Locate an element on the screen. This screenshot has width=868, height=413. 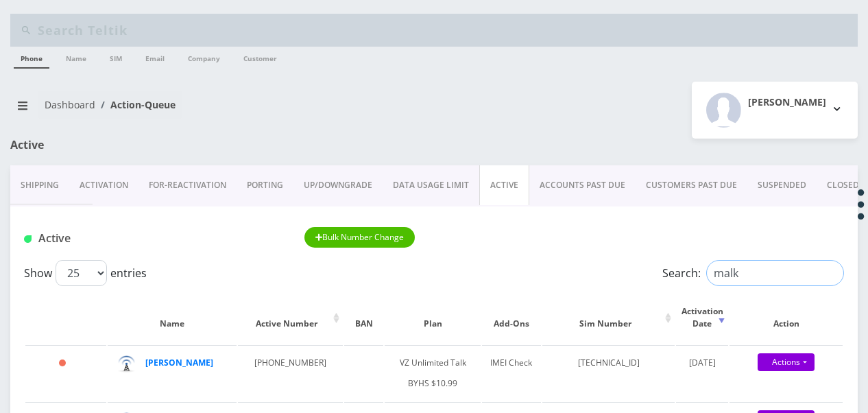
button: Bulk Number Change is located at coordinates (360, 237).